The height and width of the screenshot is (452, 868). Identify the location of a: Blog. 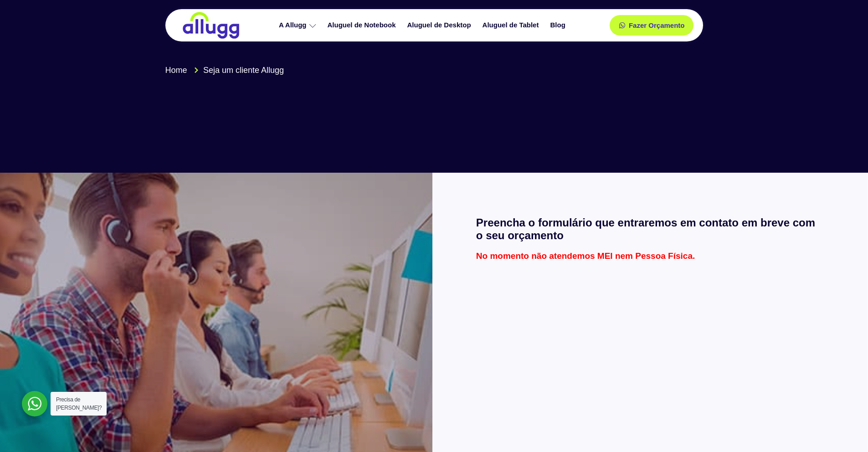
(559, 25).